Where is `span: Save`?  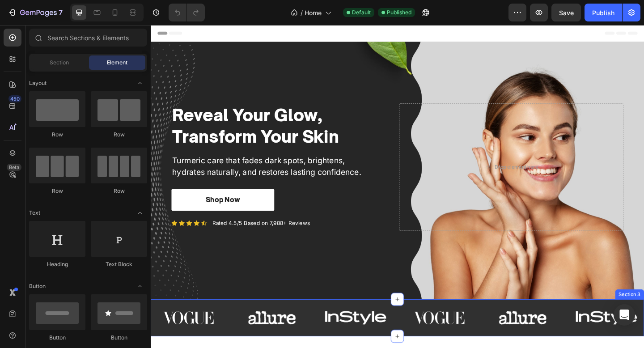 span: Save is located at coordinates (566, 13).